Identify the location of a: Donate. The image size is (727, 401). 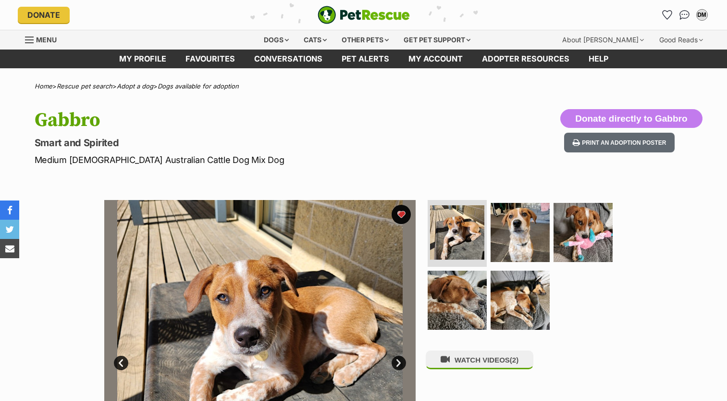
(44, 15).